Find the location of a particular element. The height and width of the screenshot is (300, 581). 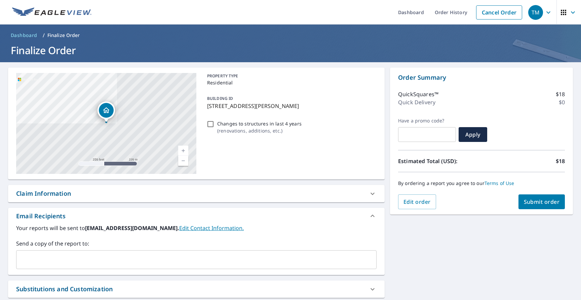

span: Edit order is located at coordinates (417, 202).